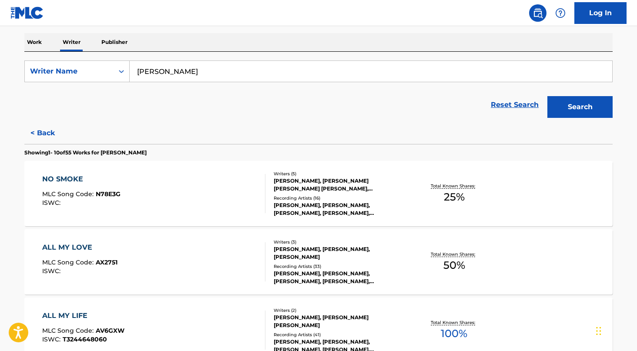  I want to click on img: search, so click(538, 13).